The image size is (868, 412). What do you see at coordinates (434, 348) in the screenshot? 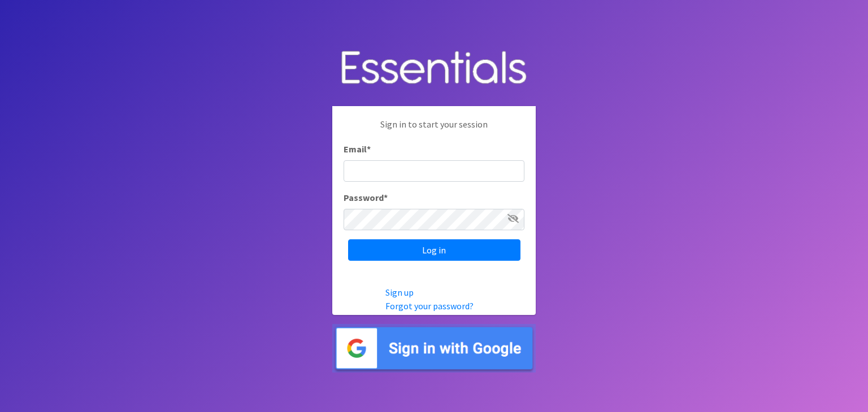
I see `img: Sign in with Google` at bounding box center [434, 348].